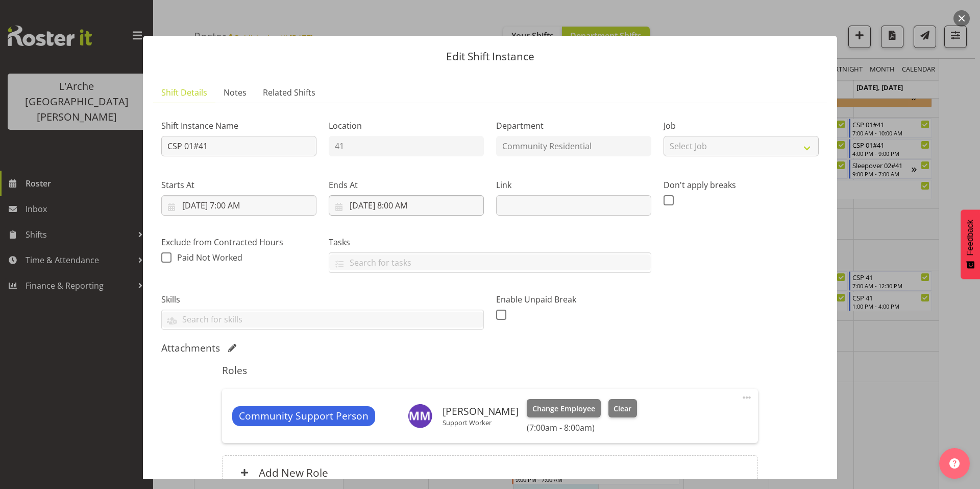 The width and height of the screenshot is (980, 489). What do you see at coordinates (490, 56) in the screenshot?
I see `p: Edit Shift Instance` at bounding box center [490, 56].